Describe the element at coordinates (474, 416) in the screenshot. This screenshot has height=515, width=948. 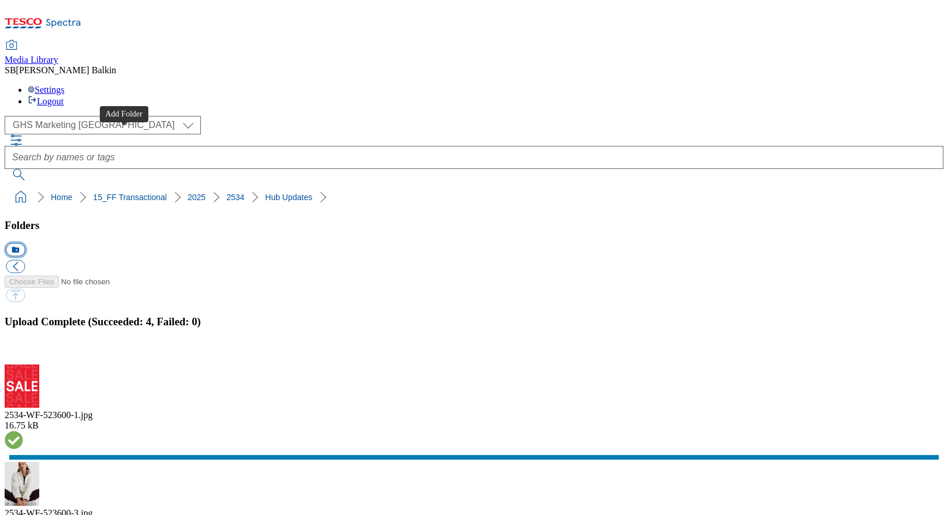
I see `div: 2534-WF-523600-1.jpg` at that location.